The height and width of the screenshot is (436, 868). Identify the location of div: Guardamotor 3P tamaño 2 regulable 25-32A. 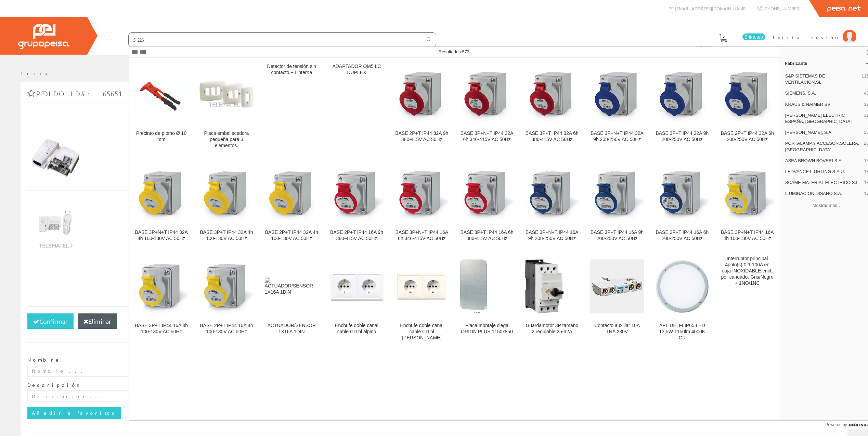
(552, 330).